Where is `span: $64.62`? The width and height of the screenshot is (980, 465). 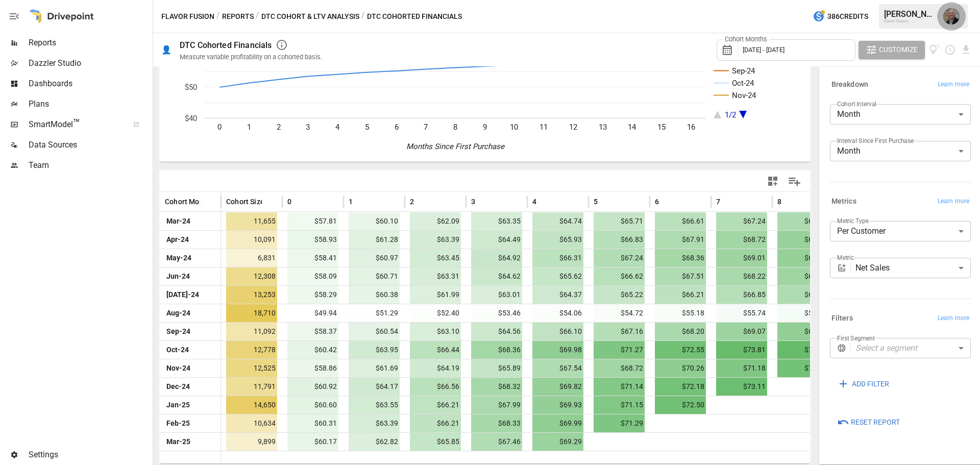
span: $64.62 is located at coordinates (496, 276).